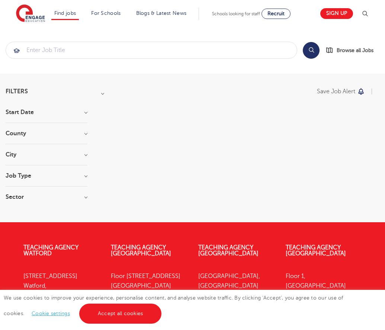 The width and height of the screenshot is (385, 330). I want to click on h3: Sector, so click(46, 197).